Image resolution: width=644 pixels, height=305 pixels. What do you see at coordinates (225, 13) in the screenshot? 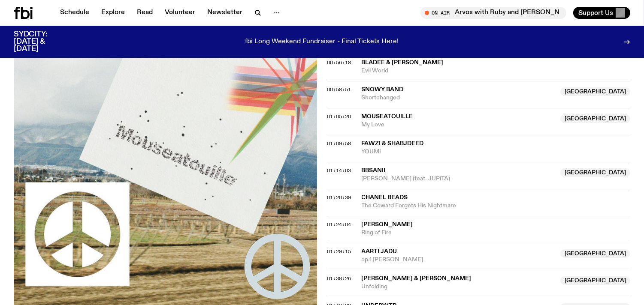
I see `a: Newsletter` at bounding box center [225, 13].